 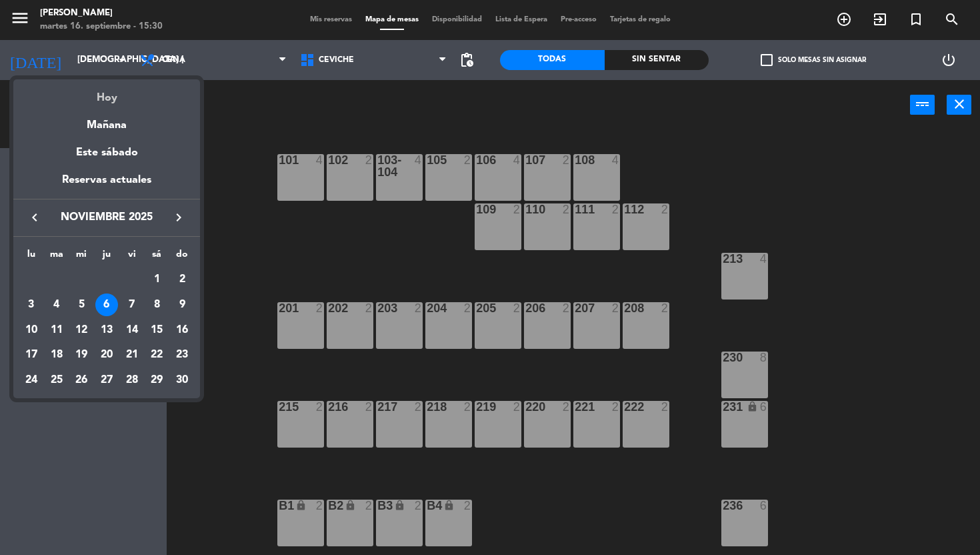 I want to click on div: 18, so click(x=57, y=355).